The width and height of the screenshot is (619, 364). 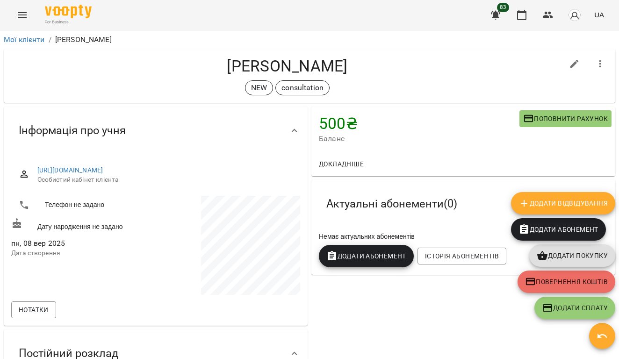 I want to click on img: avatar_s.png, so click(x=575, y=15).